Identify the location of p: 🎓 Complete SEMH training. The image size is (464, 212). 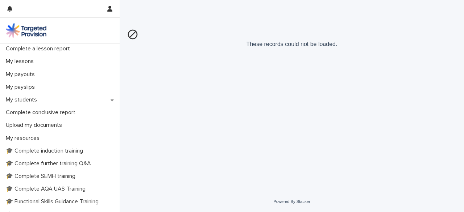
(42, 176).